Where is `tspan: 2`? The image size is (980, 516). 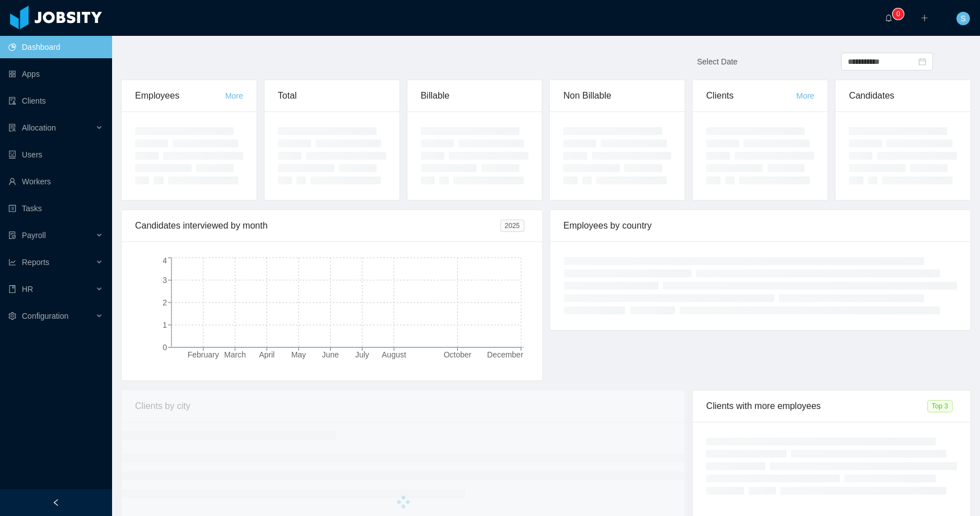 tspan: 2 is located at coordinates (165, 303).